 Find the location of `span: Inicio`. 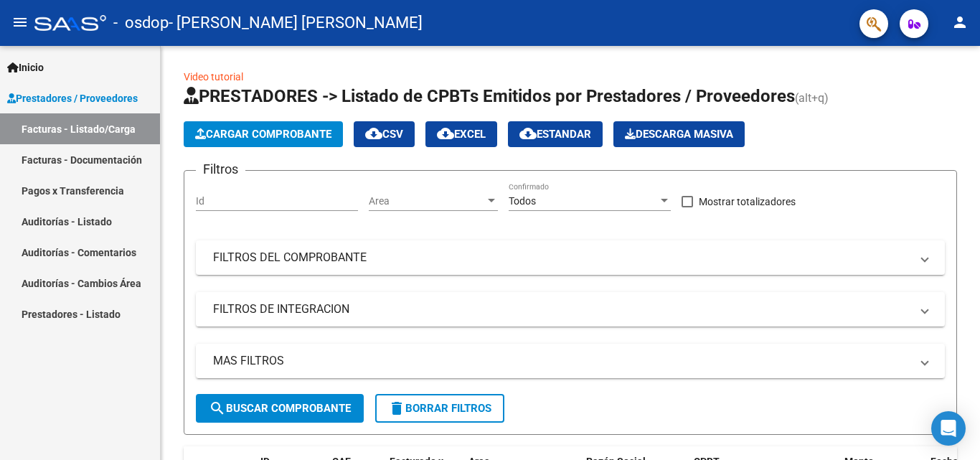

span: Inicio is located at coordinates (25, 67).